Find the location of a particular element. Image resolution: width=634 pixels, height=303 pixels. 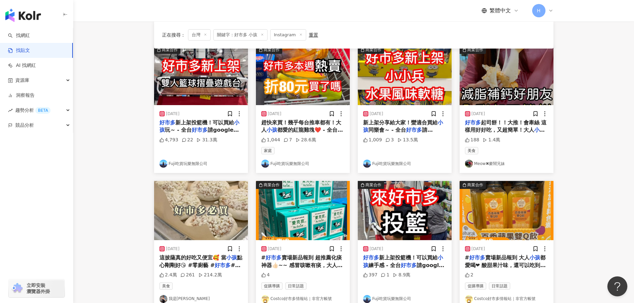

span: 起司餅！！大推！會牽絲 這樣用好好吃，又超簡單！大人 is located at coordinates (506, 126).